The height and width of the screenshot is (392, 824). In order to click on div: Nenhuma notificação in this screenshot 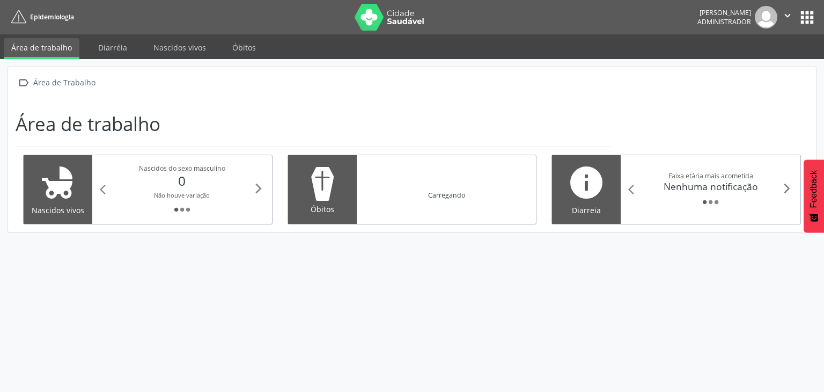, I will do `click(710, 186)`.